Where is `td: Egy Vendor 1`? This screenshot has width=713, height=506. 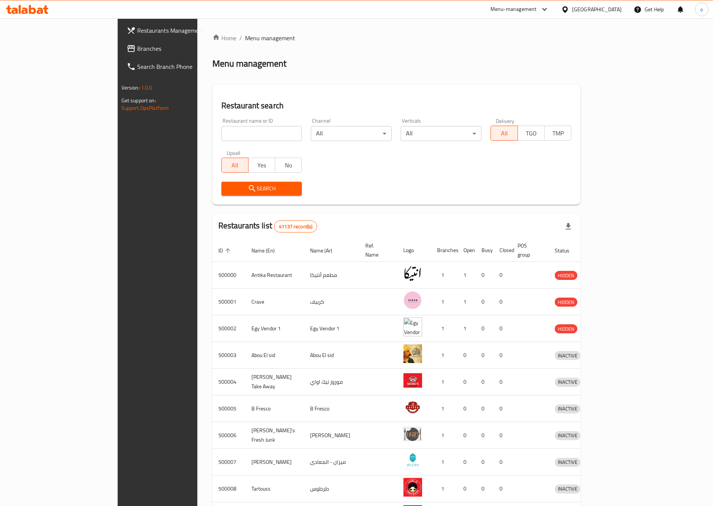 td: Egy Vendor 1 is located at coordinates (275, 328).